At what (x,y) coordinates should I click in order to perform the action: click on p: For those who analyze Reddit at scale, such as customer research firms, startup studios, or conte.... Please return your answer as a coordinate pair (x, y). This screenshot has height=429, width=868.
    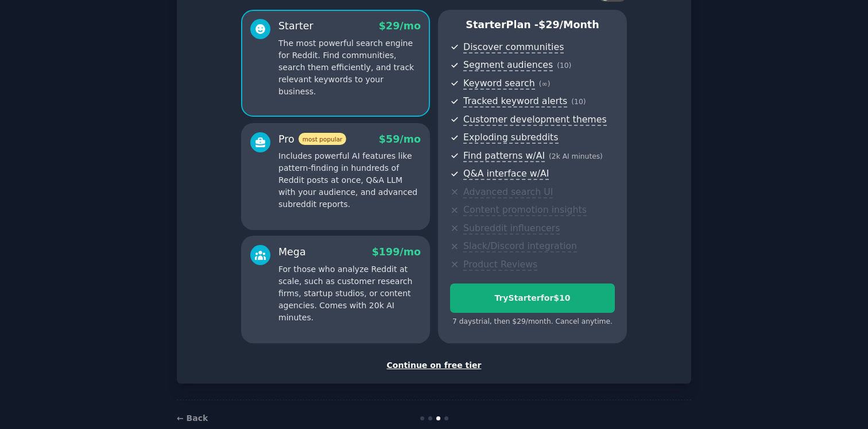
    Looking at the image, I should click on (350, 293).